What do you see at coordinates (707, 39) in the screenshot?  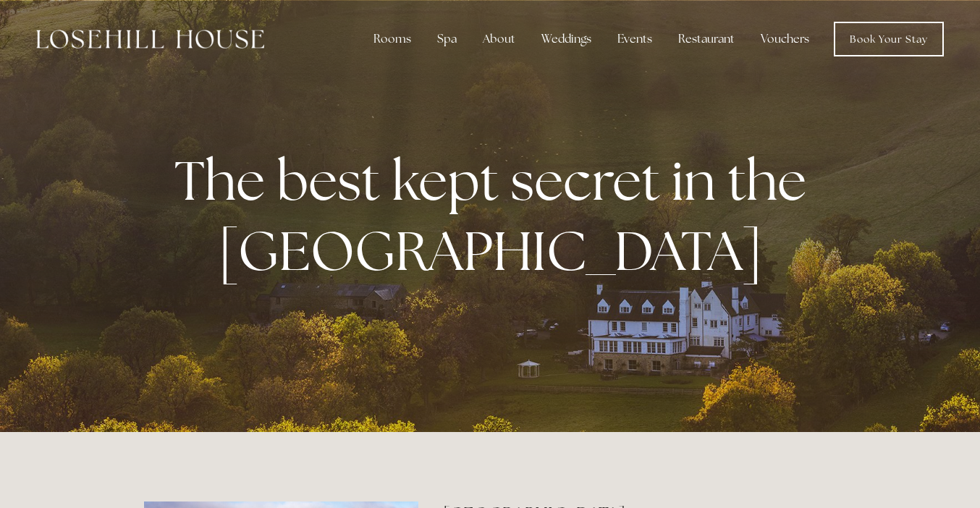 I see `div: Restaurant` at bounding box center [707, 39].